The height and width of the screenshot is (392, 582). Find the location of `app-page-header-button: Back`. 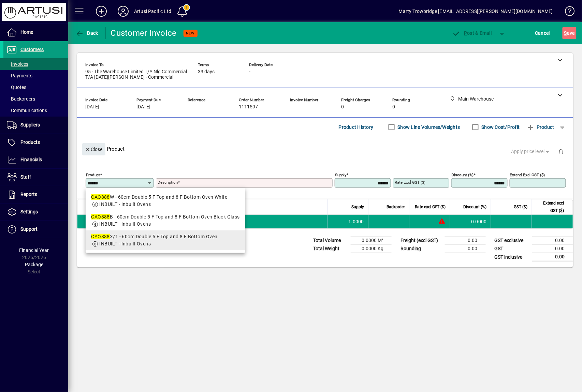

app-page-header-button: Back is located at coordinates (87, 33).